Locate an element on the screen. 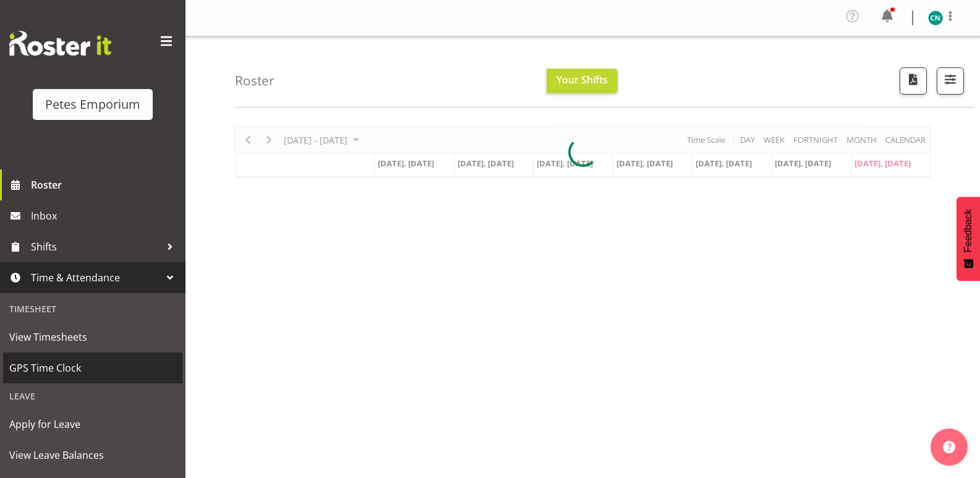 The image size is (980, 478). span: Apply for Leave is located at coordinates (93, 424).